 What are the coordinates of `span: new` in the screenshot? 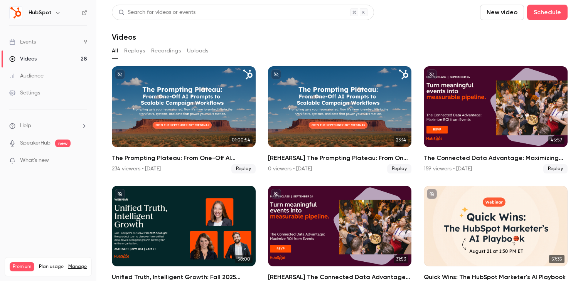 It's located at (63, 143).